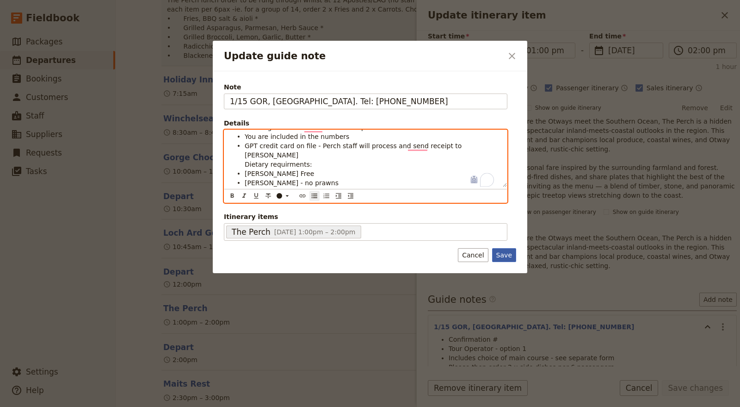 Image resolution: width=740 pixels, height=407 pixels. Describe the element at coordinates (327, 196) in the screenshot. I see `button: Numbered list` at that location.